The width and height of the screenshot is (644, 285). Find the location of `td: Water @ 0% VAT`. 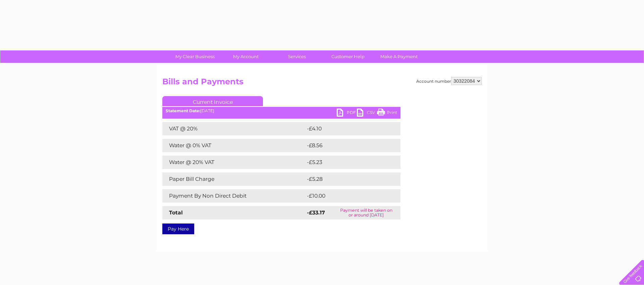

td: Water @ 0% VAT is located at coordinates (234, 145).